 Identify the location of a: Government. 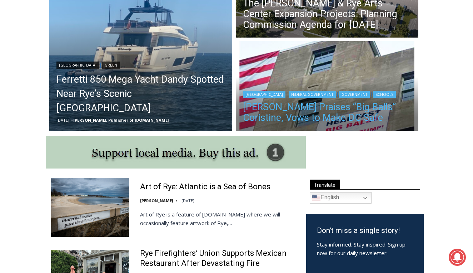
(355, 94).